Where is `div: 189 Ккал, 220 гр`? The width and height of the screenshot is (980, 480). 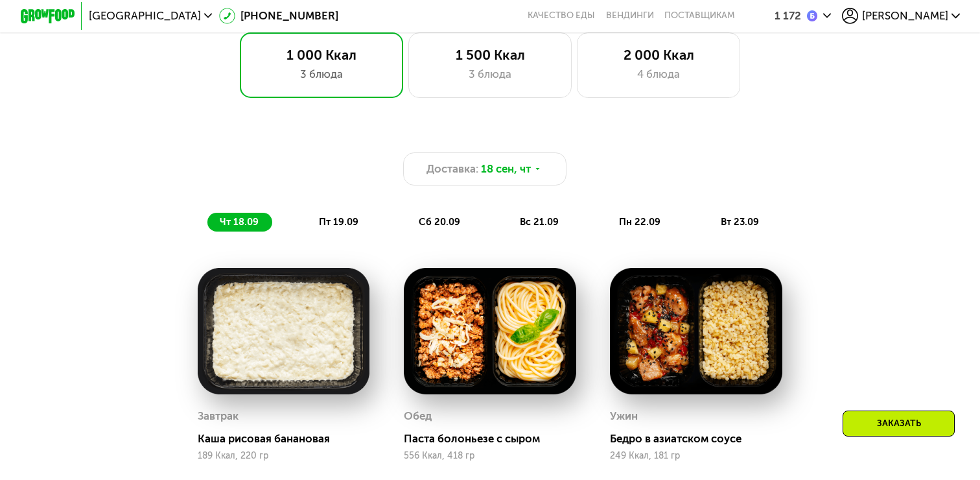
div: 189 Ккал, 220 гр is located at coordinates (284, 456).